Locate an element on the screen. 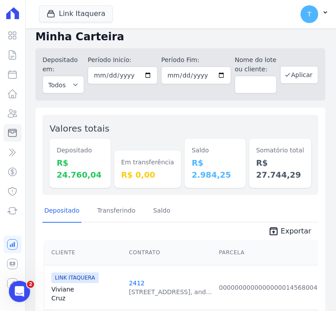  span: T is located at coordinates (310, 14).